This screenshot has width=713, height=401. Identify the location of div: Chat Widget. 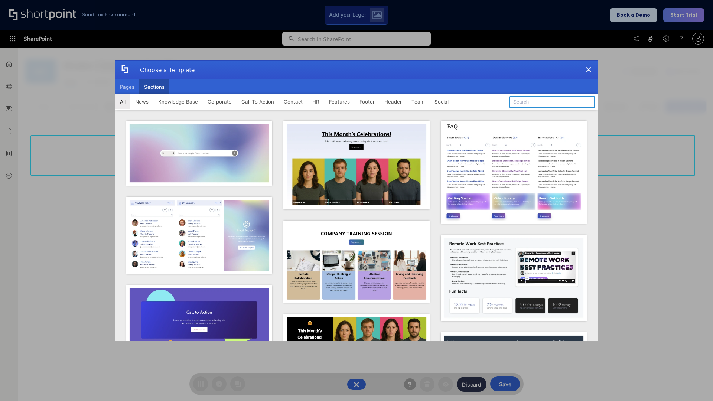
(694, 383).